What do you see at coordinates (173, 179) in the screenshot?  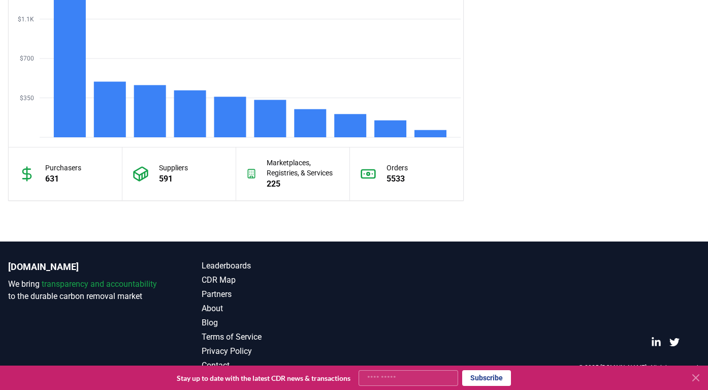 I see `p: 591` at bounding box center [173, 179].